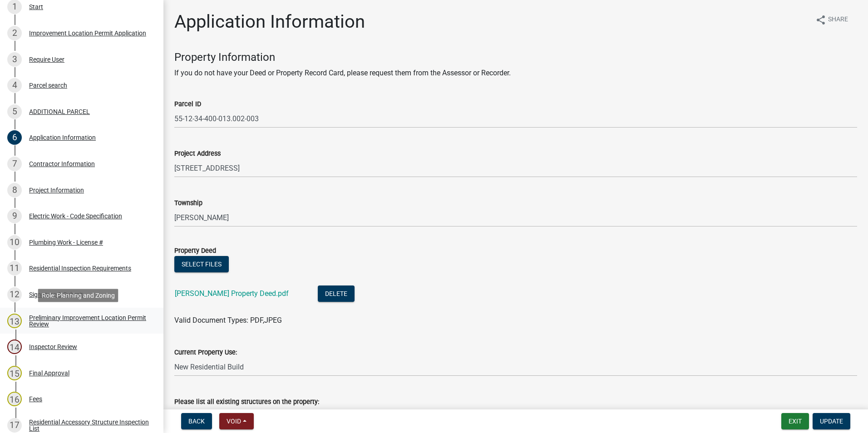  Describe the element at coordinates (53, 346) in the screenshot. I see `div: Inspector Review` at that location.